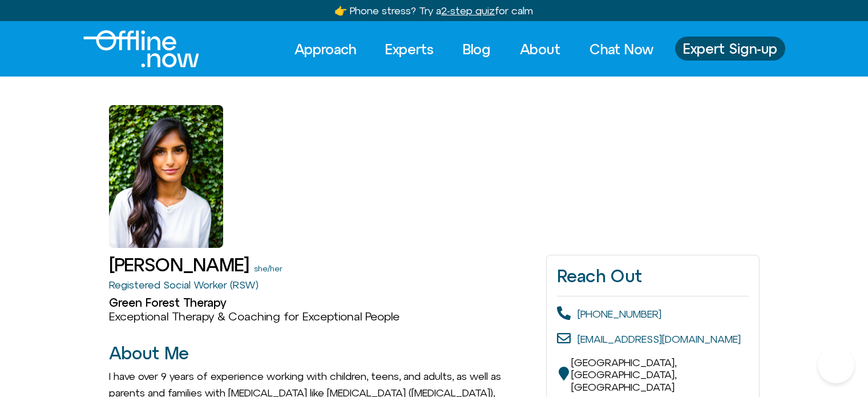 Image resolution: width=868 pixels, height=397 pixels. Describe the element at coordinates (131, 48) in the screenshot. I see `div: Logo` at that location.